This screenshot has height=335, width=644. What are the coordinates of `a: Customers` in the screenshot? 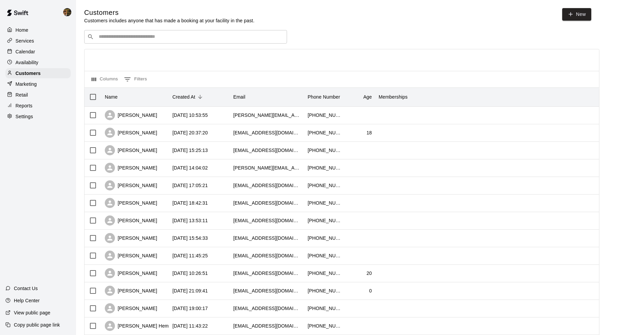 It's located at (38, 73).